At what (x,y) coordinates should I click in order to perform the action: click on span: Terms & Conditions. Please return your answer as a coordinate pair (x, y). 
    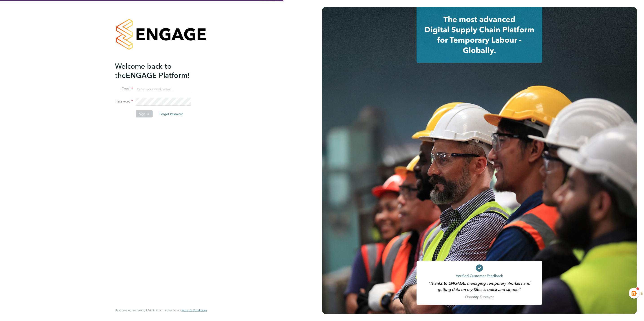
    Looking at the image, I should click on (194, 310).